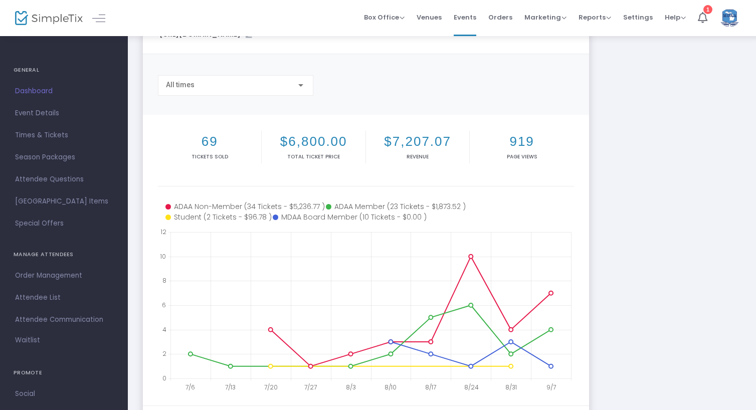 The height and width of the screenshot is (410, 756). Describe the element at coordinates (511, 387) in the screenshot. I see `text: 8/31` at that location.